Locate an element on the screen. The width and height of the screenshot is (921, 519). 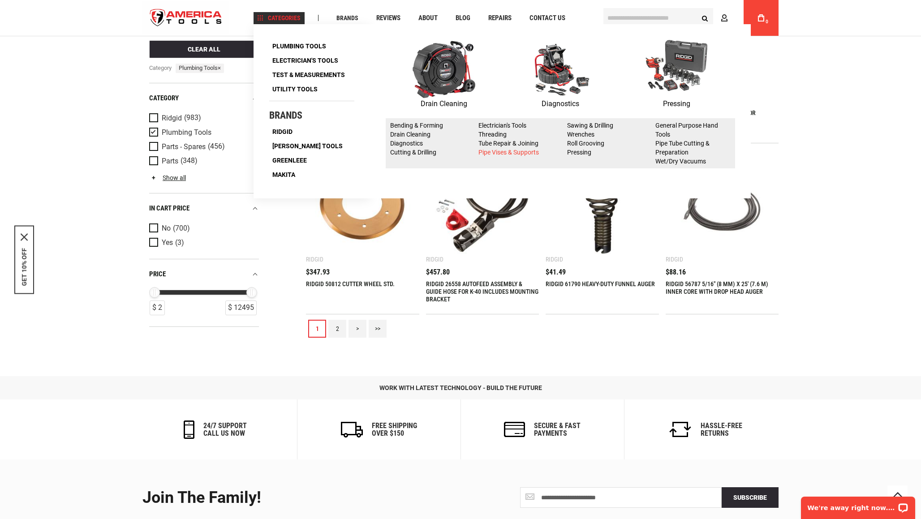
a: Wet/Dry Vacuums is located at coordinates (681, 161).